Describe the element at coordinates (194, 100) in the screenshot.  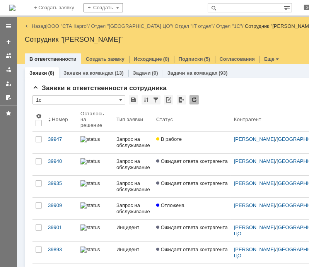
I see `div: Обновлять список` at that location.